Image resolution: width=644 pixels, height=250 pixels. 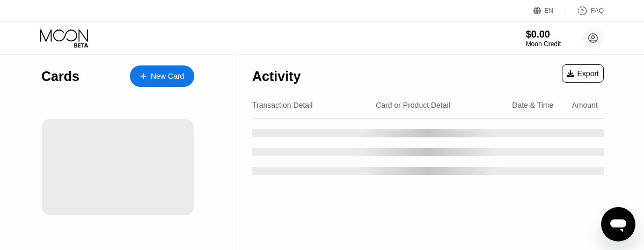 What do you see at coordinates (413, 105) in the screenshot?
I see `div: Card or Product Detail` at bounding box center [413, 105].